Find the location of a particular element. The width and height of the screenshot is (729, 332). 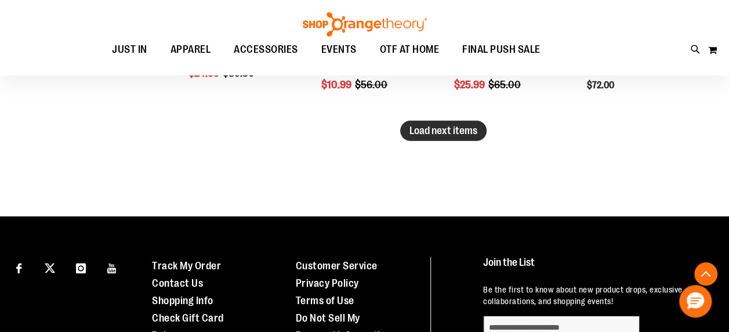

a: ACCESSORIES is located at coordinates (266, 50).